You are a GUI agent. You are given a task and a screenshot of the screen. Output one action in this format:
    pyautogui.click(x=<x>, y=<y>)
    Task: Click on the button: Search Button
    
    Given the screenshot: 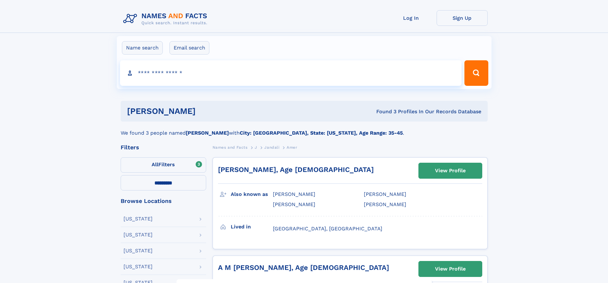 What is the action you would take?
    pyautogui.click(x=476, y=73)
    